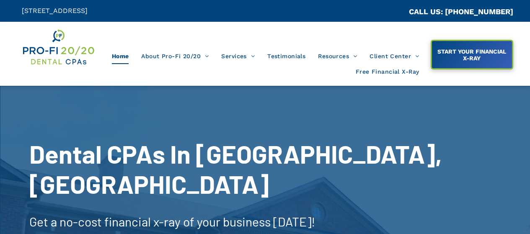 The height and width of the screenshot is (234, 530). What do you see at coordinates (471, 55) in the screenshot?
I see `span: START YOUR FINANCIAL X-RAY` at bounding box center [471, 55].